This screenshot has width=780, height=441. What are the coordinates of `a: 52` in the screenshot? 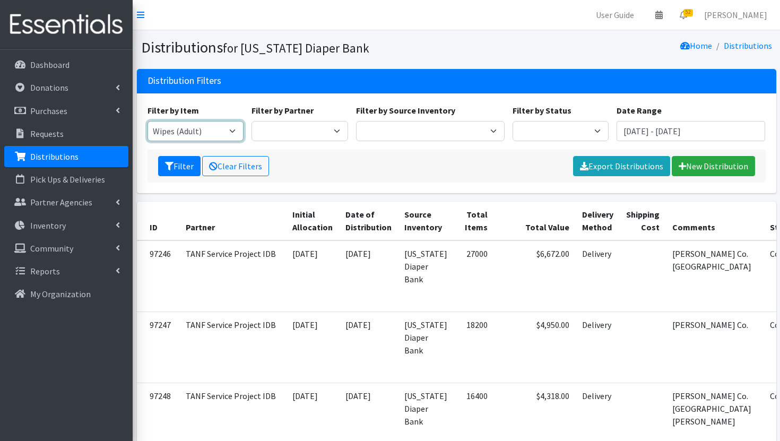 It's located at (683, 15).